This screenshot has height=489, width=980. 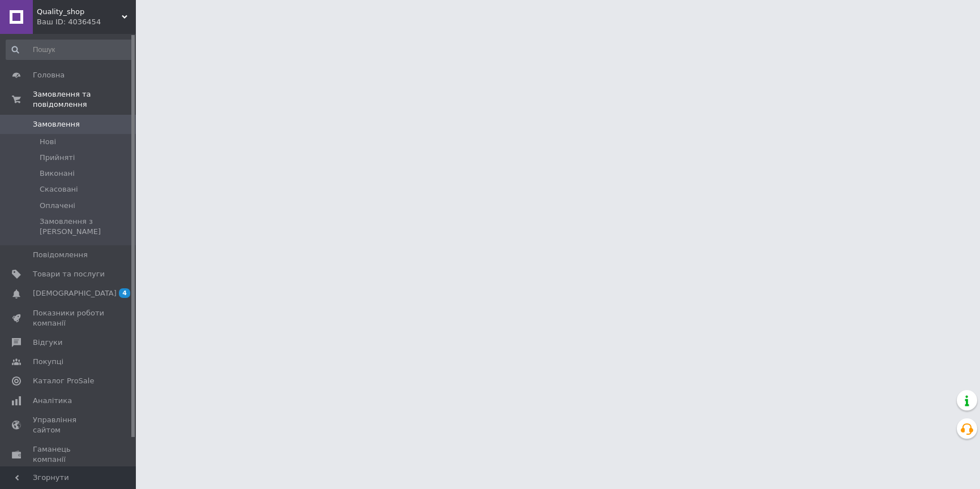 What do you see at coordinates (48, 142) in the screenshot?
I see `span: Нові` at bounding box center [48, 142].